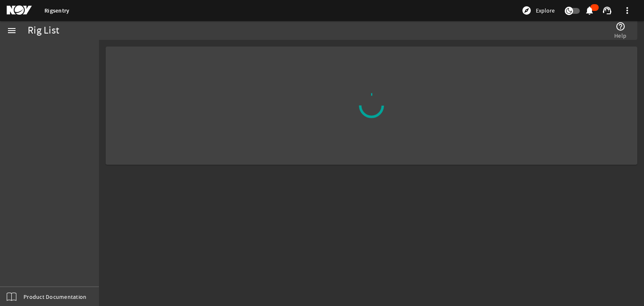 This screenshot has width=644, height=306. I want to click on mat-icon: menu, so click(12, 30).